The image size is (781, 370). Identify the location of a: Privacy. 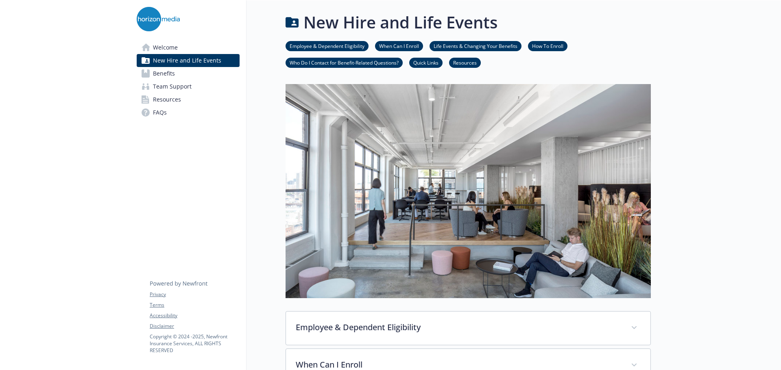
(194, 295).